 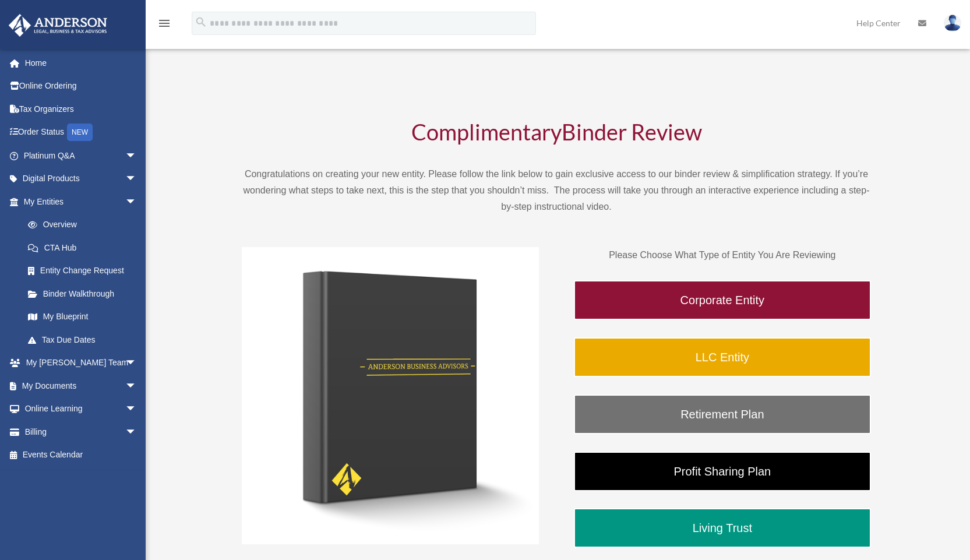 I want to click on img: User Pic, so click(x=953, y=23).